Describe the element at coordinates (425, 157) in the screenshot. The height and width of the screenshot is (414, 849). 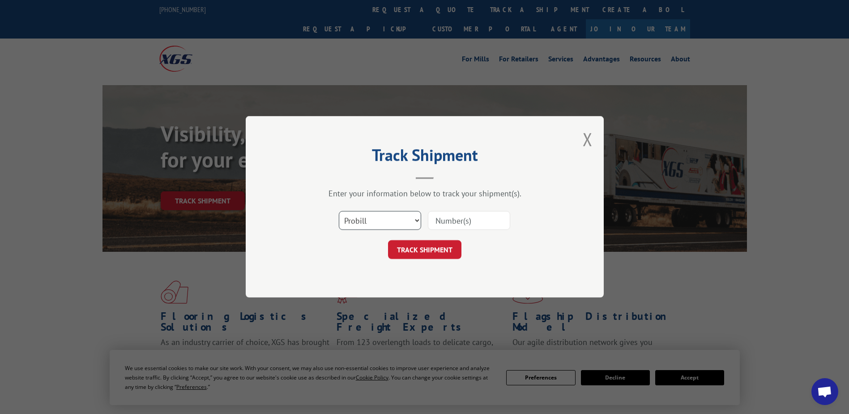
I see `h2: Track Shipment` at that location.